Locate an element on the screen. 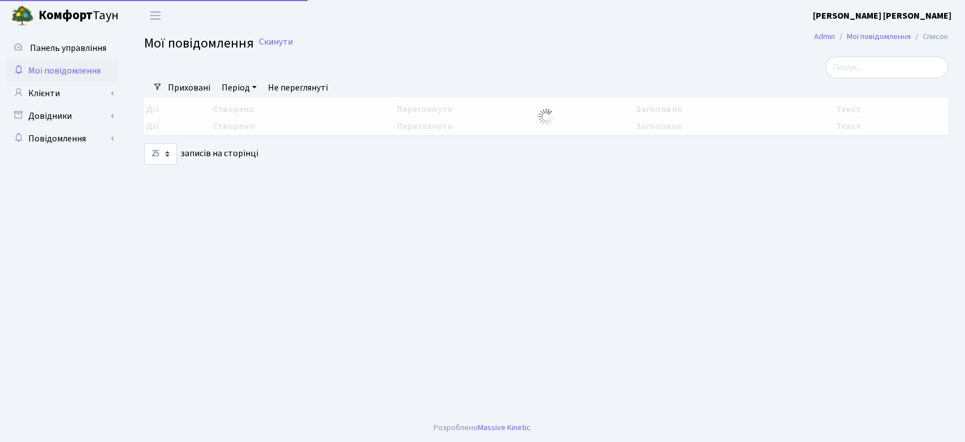  input: Пошук... is located at coordinates (886, 67).